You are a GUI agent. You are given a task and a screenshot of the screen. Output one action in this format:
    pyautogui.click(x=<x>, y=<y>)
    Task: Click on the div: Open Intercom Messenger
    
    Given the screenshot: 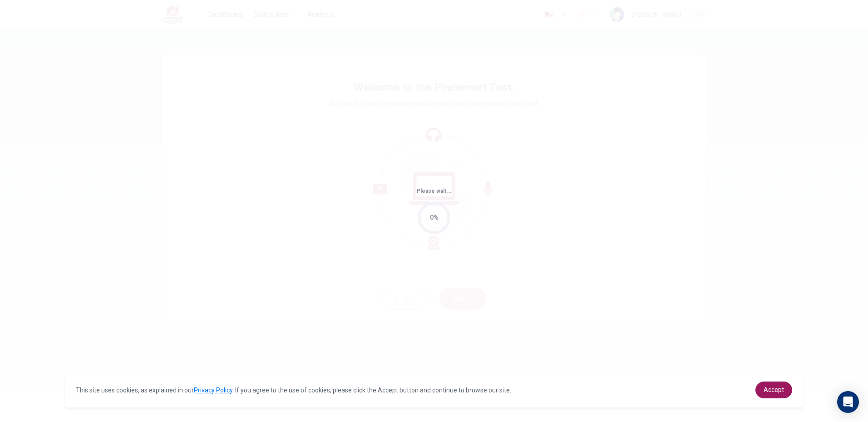 What is the action you would take?
    pyautogui.click(x=848, y=402)
    